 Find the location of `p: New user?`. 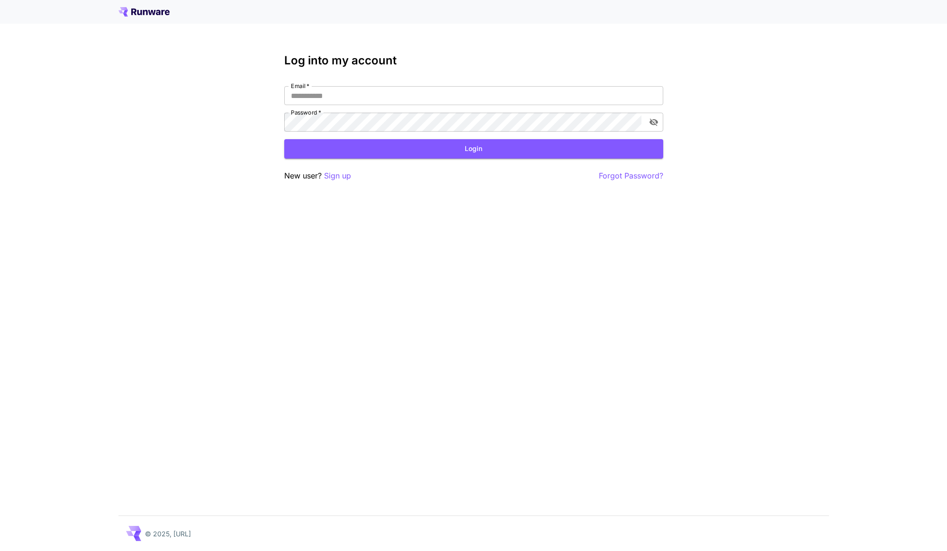

p: New user? is located at coordinates (317, 176).